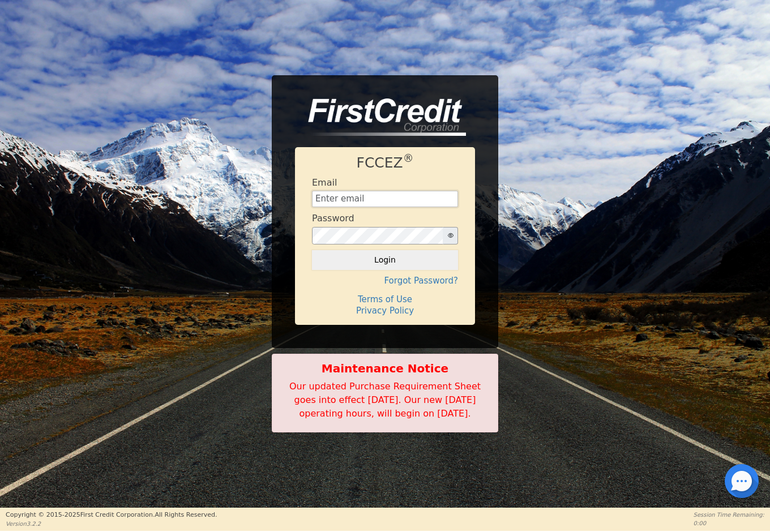 This screenshot has width=770, height=532. I want to click on h4: Terms of Use, so click(385, 299).